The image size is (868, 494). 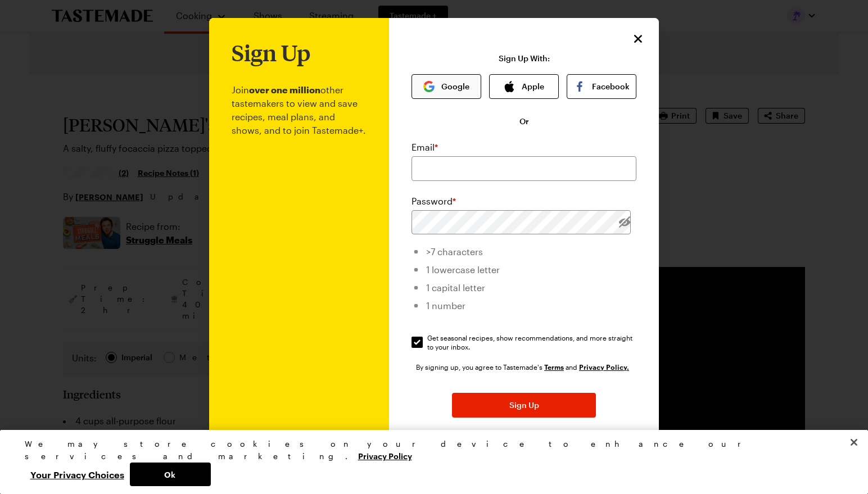 What do you see at coordinates (429, 462) in the screenshot?
I see `div: Privacy` at bounding box center [429, 462].